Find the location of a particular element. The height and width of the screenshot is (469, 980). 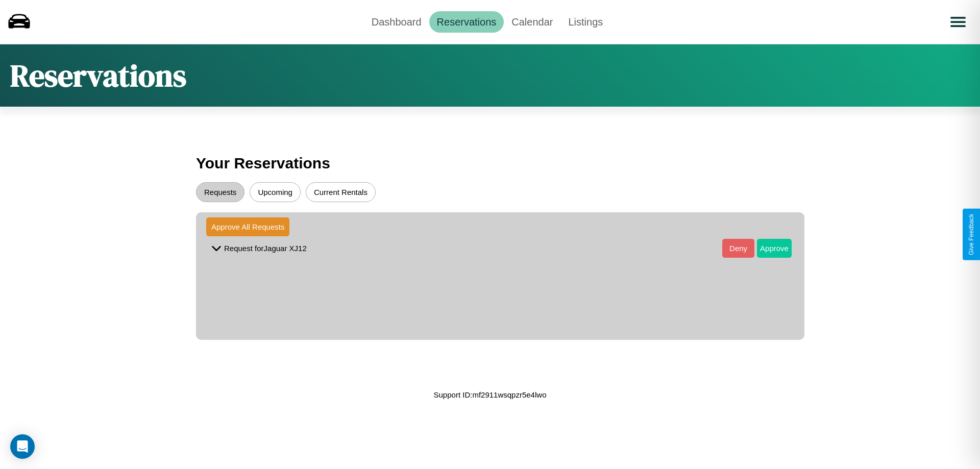

p: Support ID: mf2911wsqpzr5e4lwo is located at coordinates (490, 395).